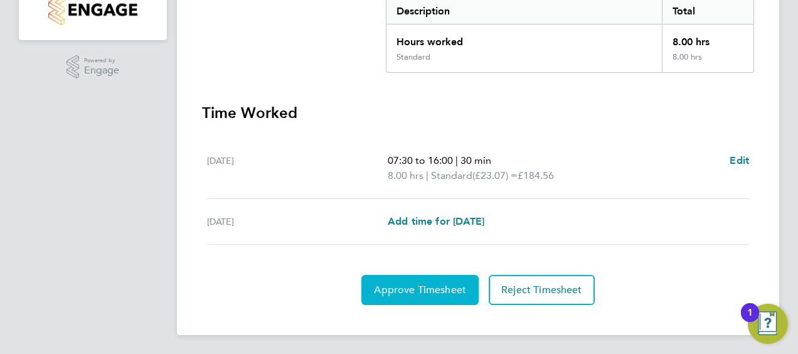 The image size is (798, 354). Describe the element at coordinates (536, 175) in the screenshot. I see `span: £184.56` at that location.